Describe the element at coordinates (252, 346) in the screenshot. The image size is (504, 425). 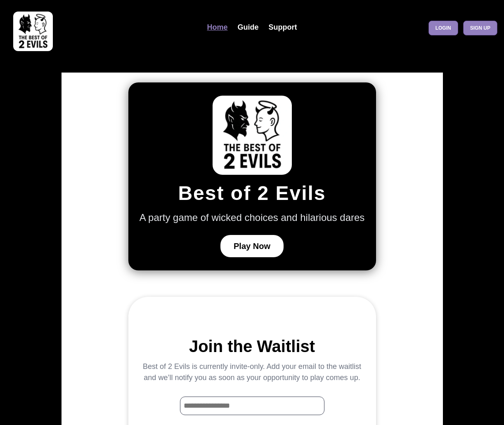
I see `h2: Join the Waitlist` at that location.